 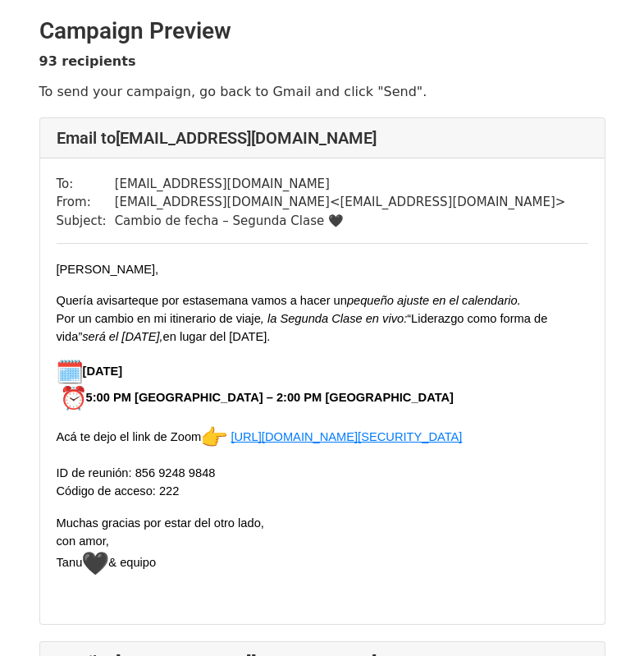 What do you see at coordinates (434, 300) in the screenshot?
I see `span: pequeño ajuste en el calendario.` at bounding box center [434, 300].